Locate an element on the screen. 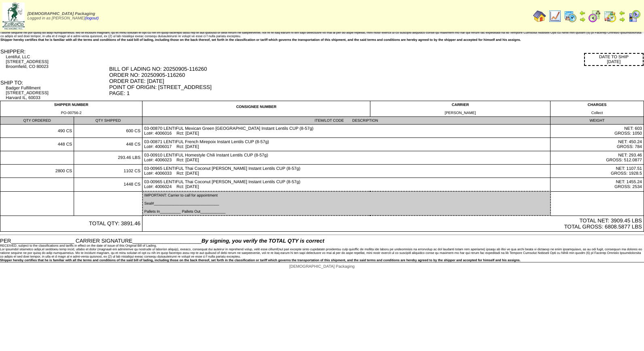  img: calendarcustomer.gif is located at coordinates (634, 16).